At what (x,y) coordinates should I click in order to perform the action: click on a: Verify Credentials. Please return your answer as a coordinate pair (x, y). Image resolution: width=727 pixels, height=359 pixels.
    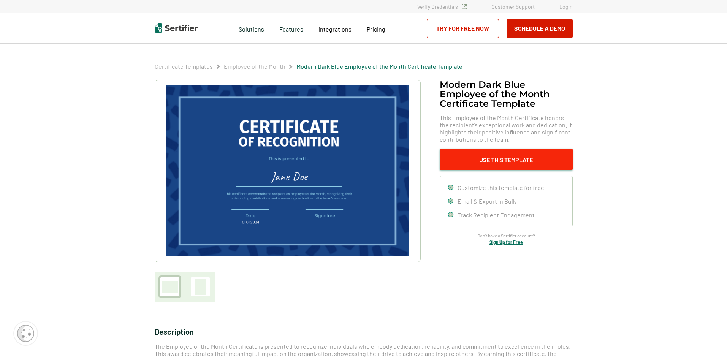
    Looking at the image, I should click on (442, 6).